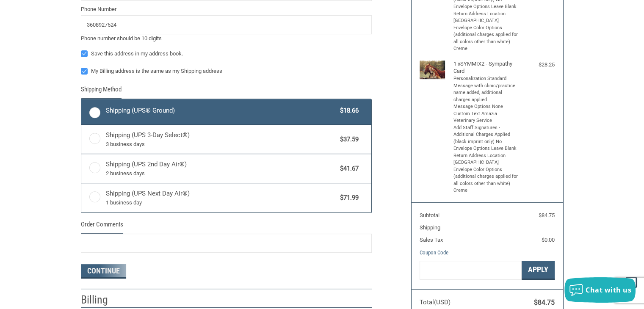 The height and width of the screenshot is (309, 644). Describe the element at coordinates (221, 139) in the screenshot. I see `span: Shipping (UPS 3-Day Select®)` at that location.